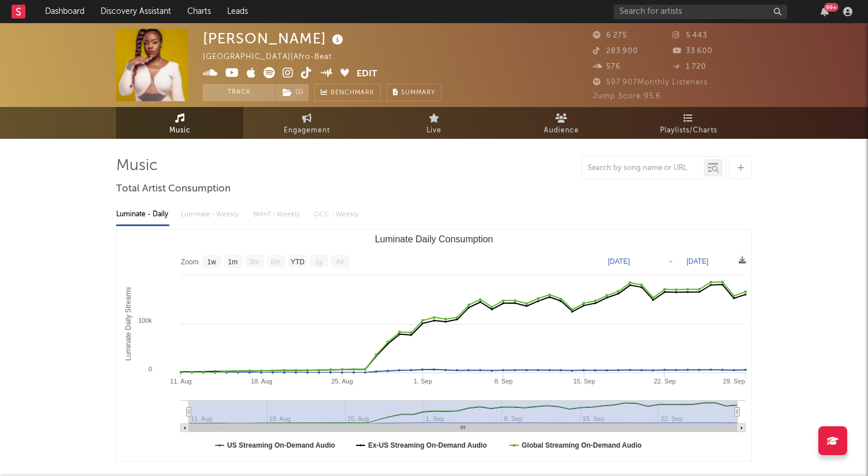  What do you see at coordinates (292, 93) in the screenshot?
I see `span: ( 1 )` at bounding box center [292, 93].